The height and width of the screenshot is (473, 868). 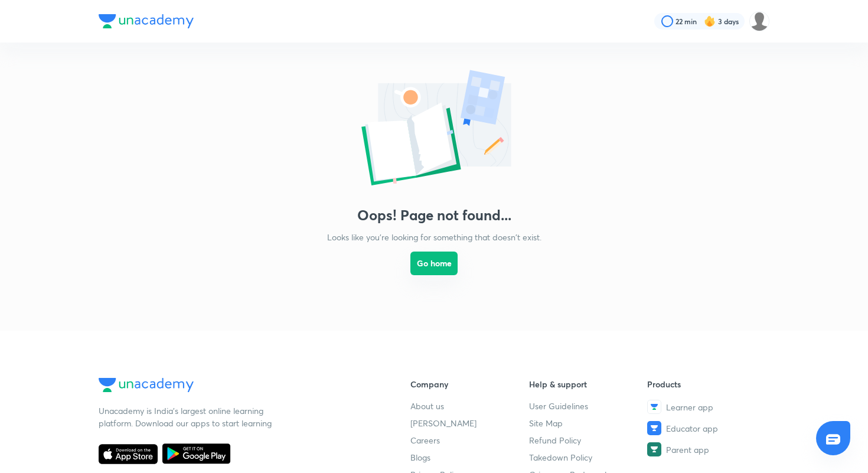 What do you see at coordinates (470, 406) in the screenshot?
I see `a: About us` at bounding box center [470, 406].